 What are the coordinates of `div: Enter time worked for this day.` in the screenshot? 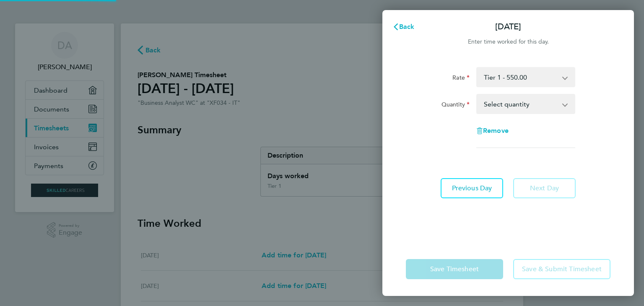 It's located at (508, 42).